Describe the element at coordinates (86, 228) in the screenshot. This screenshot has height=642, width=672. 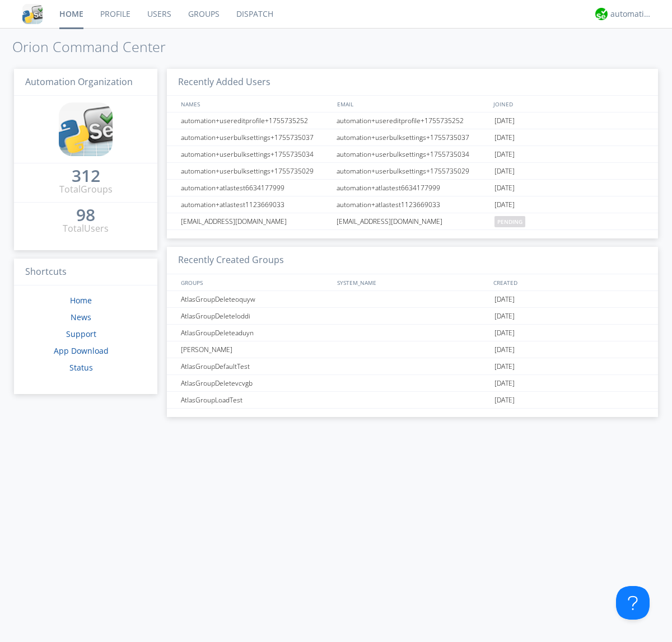
I see `div: Total Users` at that location.